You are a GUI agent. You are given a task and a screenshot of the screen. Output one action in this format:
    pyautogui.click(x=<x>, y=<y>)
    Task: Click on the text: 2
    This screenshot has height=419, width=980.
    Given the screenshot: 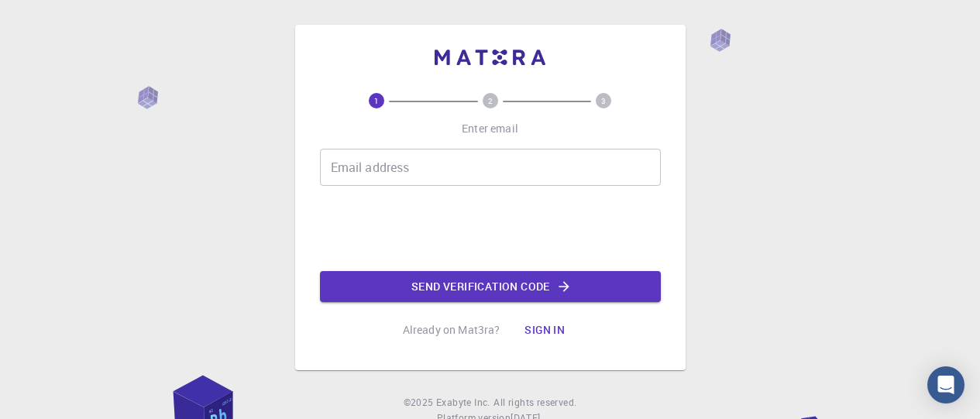 What is the action you would take?
    pyautogui.click(x=490, y=101)
    